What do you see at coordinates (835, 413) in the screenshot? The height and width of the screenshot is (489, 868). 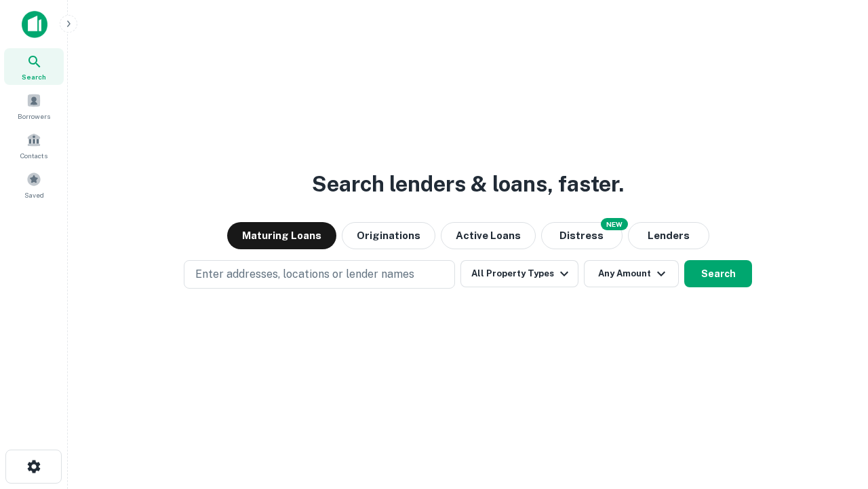 I see `div: Chat Widget` at bounding box center [835, 413].